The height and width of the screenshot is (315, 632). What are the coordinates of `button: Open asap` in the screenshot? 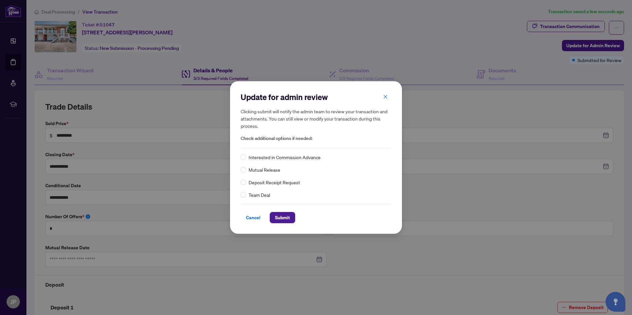 It's located at (615, 302).